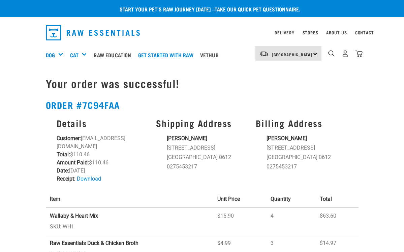 This screenshot has width=404, height=252. I want to click on h3: Billing Address, so click(302, 123).